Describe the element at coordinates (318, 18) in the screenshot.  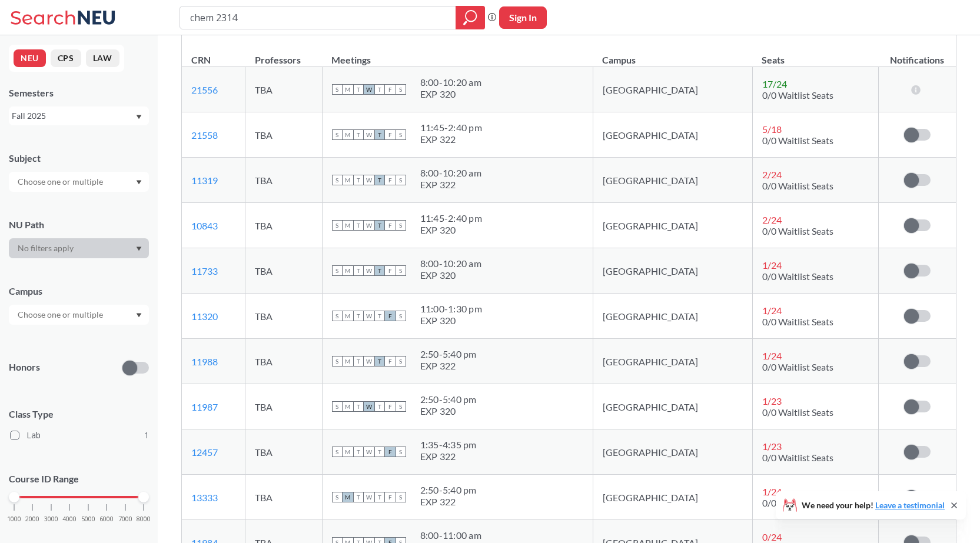
I see `input: Class, professor, course number, "phrase"` at that location.